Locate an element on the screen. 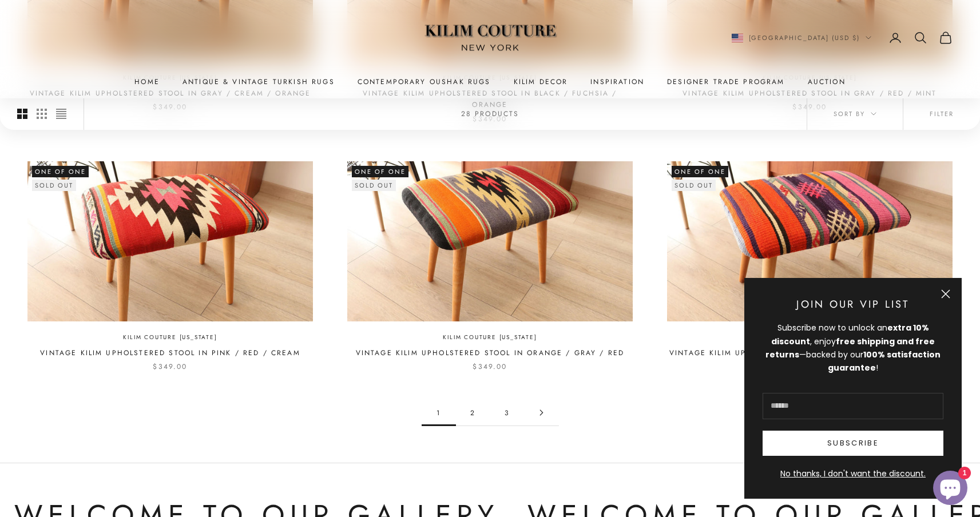  img: upholstered bench made of handwoven wool flat-weave Turkish rug is located at coordinates (489, 242).